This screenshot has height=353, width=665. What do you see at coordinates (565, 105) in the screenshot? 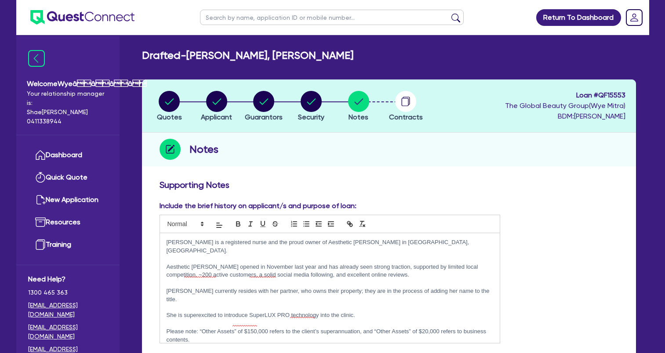
I see `span: The Global Beauty Group ( Wye​​​​ Mitra )` at bounding box center [565, 105].